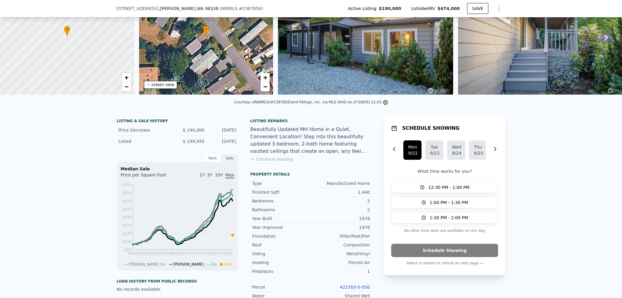 This screenshot has width=622, height=298. What do you see at coordinates (127, 250) in the screenshot?
I see `tspan: $69` at bounding box center [127, 250].